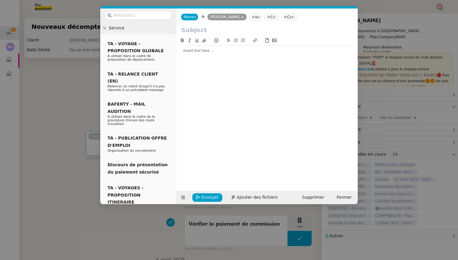  Describe the element at coordinates (137, 141) in the screenshot. I see `span: TA - PUBLICATION OFFRE D'EMPLOI` at that location.